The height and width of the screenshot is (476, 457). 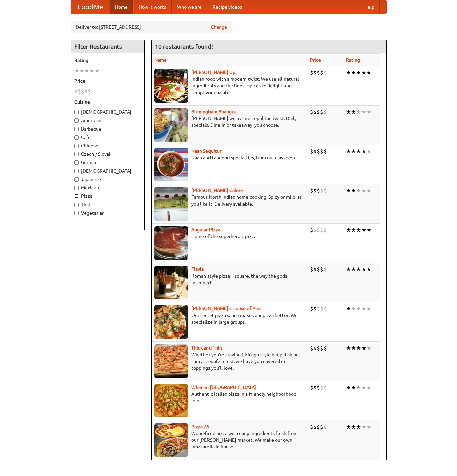 I want to click on h5: Cuisine, so click(x=107, y=102).